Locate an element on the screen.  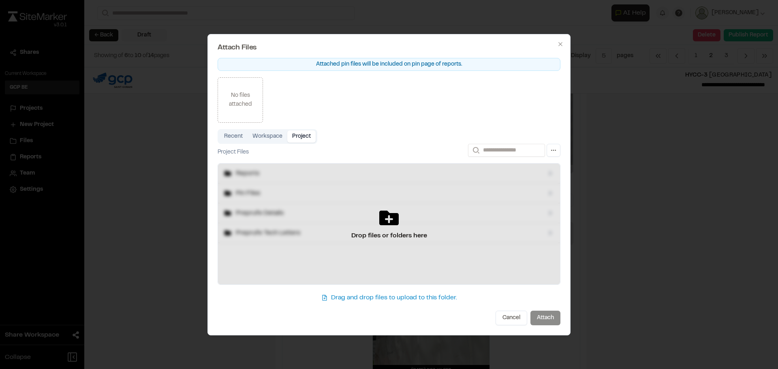
button: Workspace is located at coordinates (267, 137).